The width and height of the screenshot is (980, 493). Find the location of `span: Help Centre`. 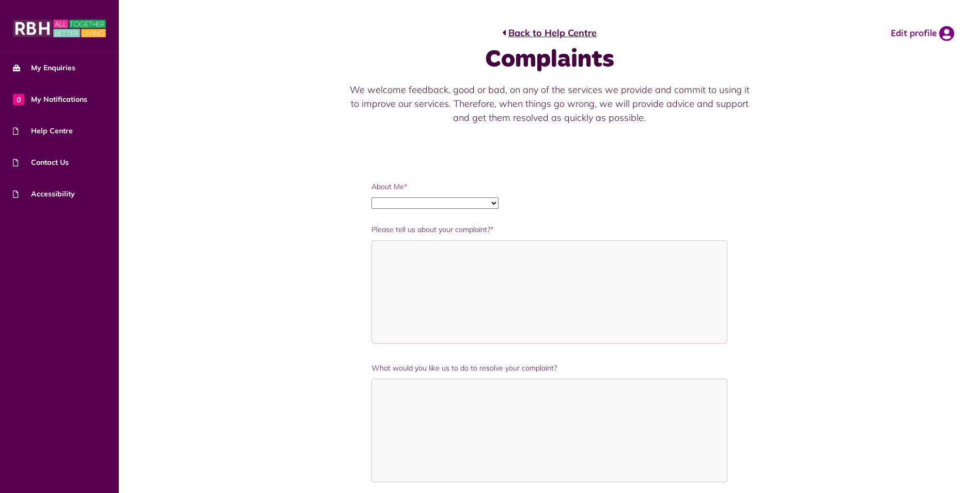

span: Help Centre is located at coordinates (43, 131).